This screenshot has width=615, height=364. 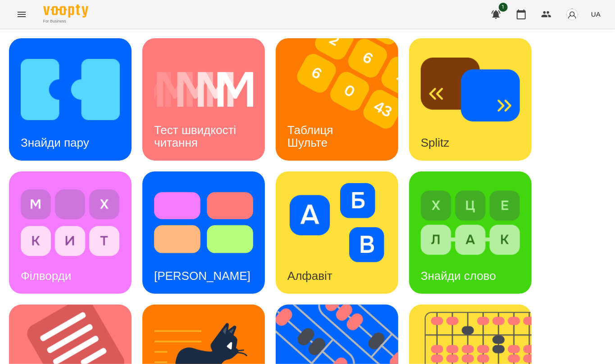 What do you see at coordinates (435, 143) in the screenshot?
I see `h3: Splitz` at bounding box center [435, 143].